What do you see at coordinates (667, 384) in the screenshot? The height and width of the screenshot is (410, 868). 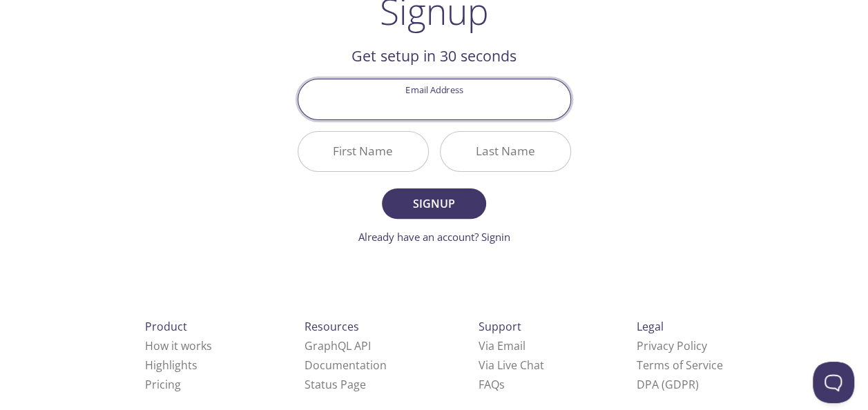 I see `a: DPA (GDPR)` at bounding box center [667, 384].